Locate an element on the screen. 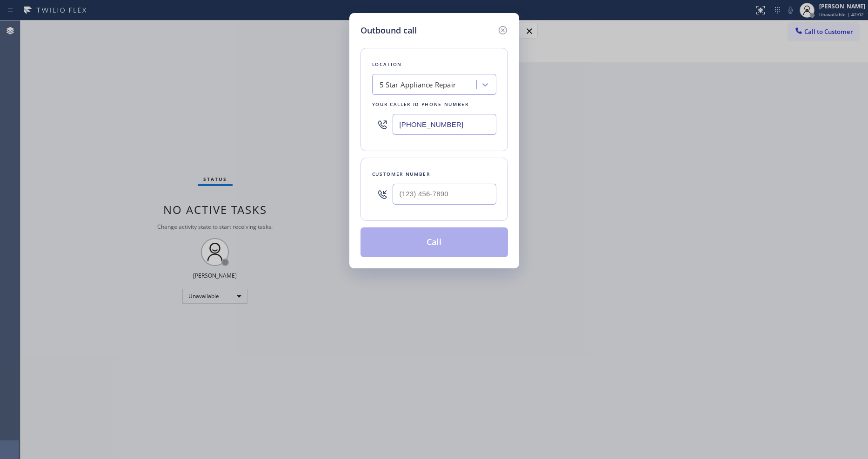 This screenshot has height=459, width=868. div: Your caller id phone number is located at coordinates (434, 104).